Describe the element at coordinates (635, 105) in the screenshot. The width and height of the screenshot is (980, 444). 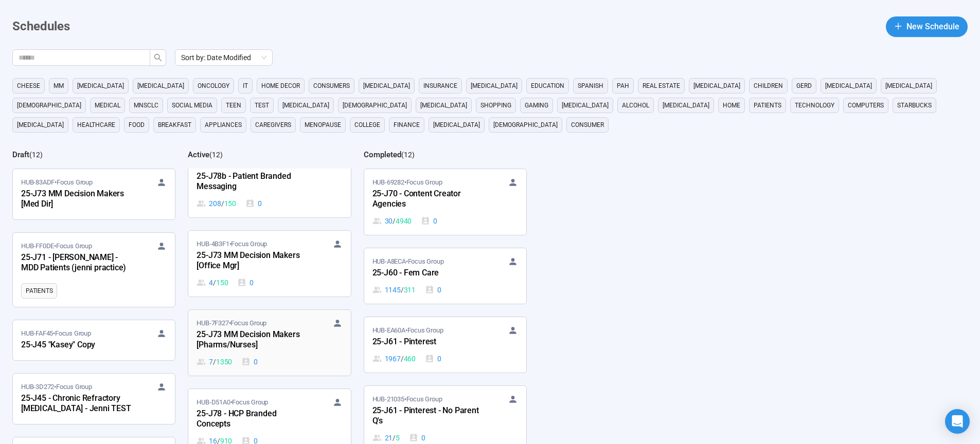
I see `span: alcohol` at that location.